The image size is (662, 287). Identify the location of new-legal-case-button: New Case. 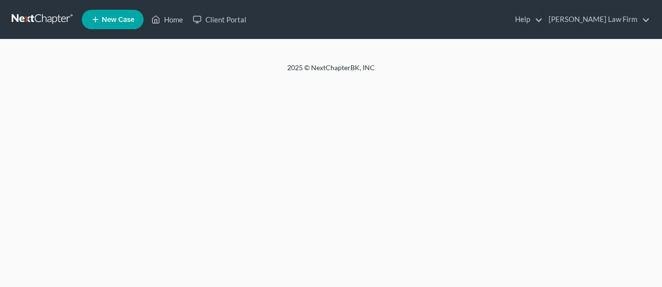
(112, 19).